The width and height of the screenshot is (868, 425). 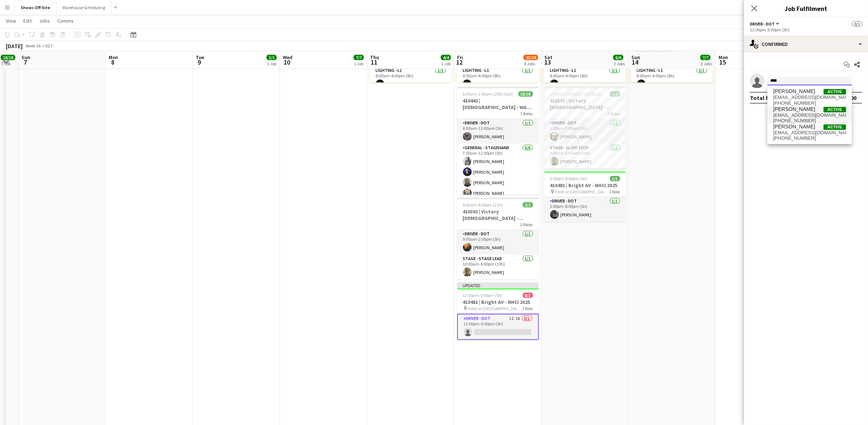 I want to click on span: 8, so click(x=113, y=62).